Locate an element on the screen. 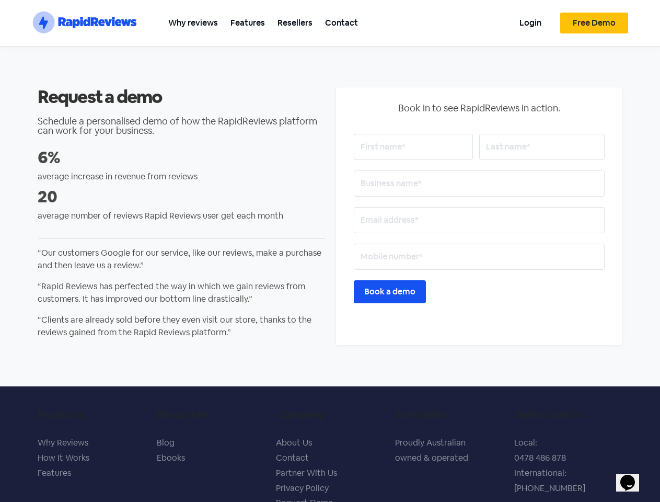  a: Blog is located at coordinates (166, 442).